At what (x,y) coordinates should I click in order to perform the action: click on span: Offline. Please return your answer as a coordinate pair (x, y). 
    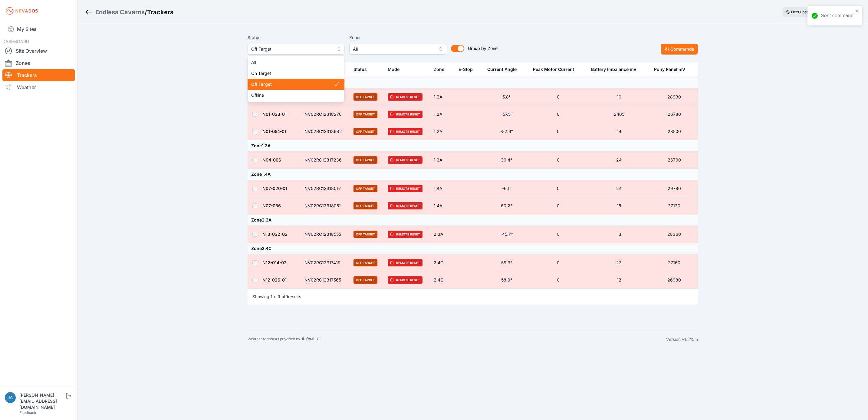
    Looking at the image, I should click on (292, 95).